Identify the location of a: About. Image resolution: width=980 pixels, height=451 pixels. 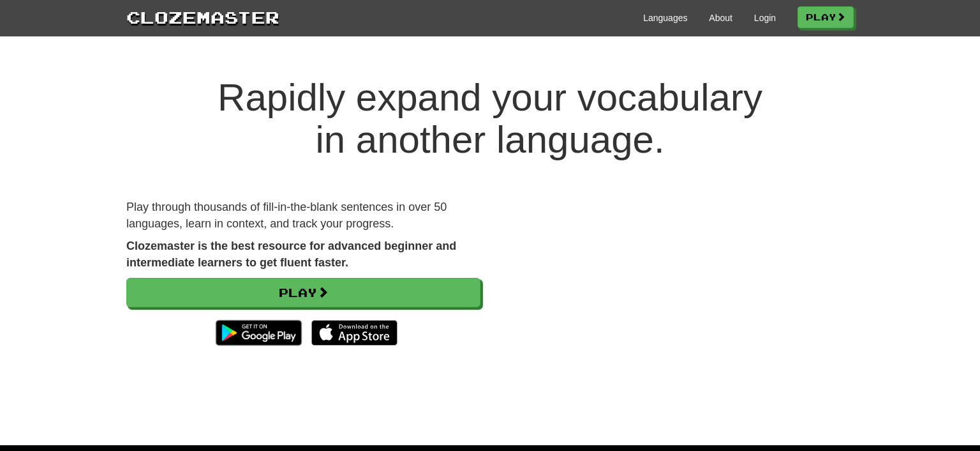
(720, 18).